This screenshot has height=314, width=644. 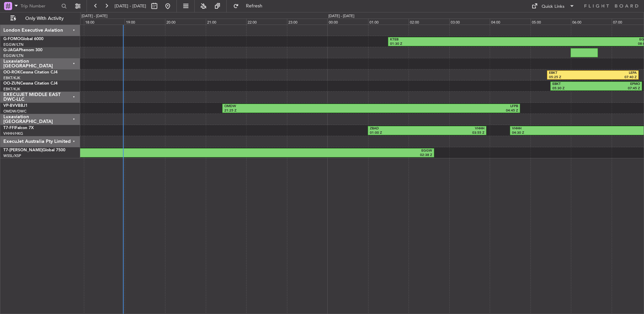 I want to click on span: Only With Activity, so click(x=44, y=18).